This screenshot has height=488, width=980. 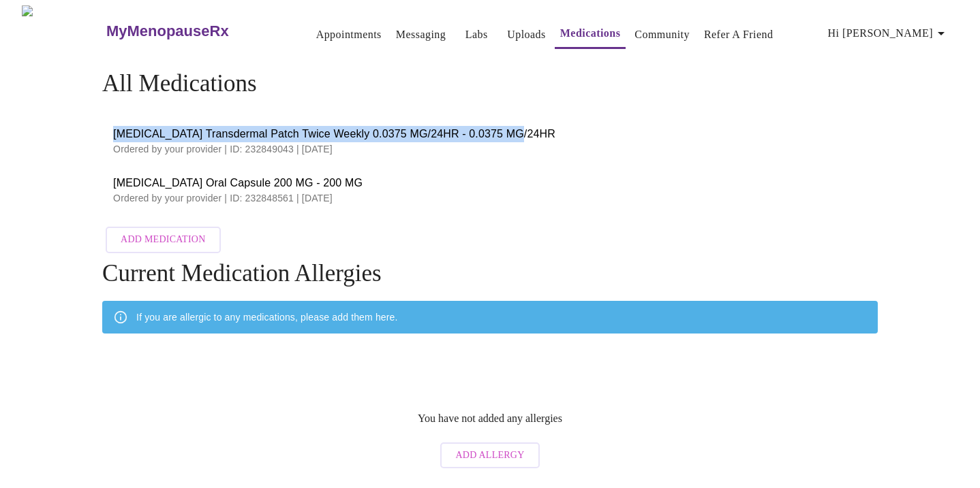 What do you see at coordinates (163, 240) in the screenshot?
I see `button: Add Medication` at bounding box center [163, 240].